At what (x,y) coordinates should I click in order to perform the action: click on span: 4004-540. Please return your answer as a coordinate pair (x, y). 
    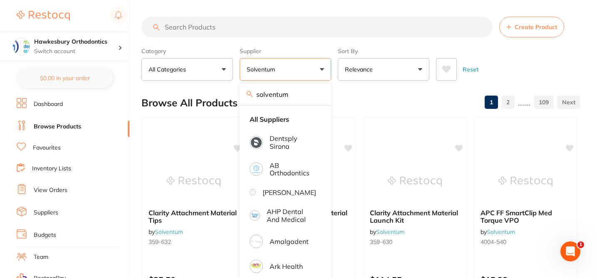
    Looking at the image, I should click on (494, 242).